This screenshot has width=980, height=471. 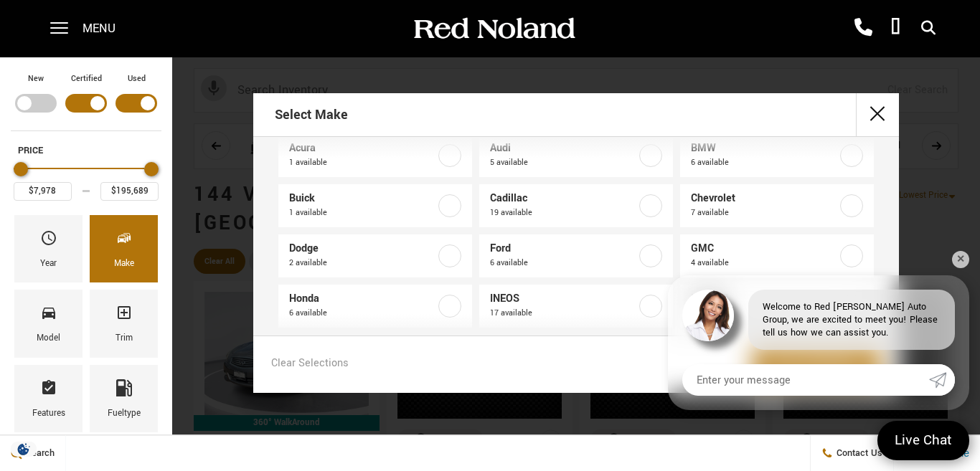 I want to click on span: Ford, so click(x=563, y=249).